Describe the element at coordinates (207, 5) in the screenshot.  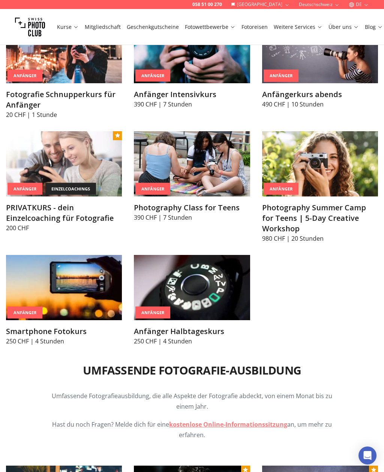
I see `a: 058 51 00 270` at that location.